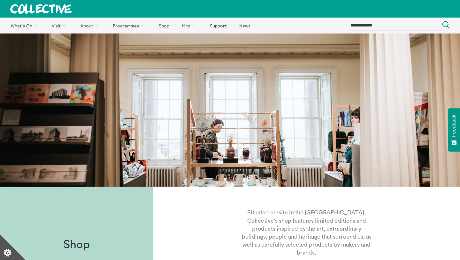 The image size is (460, 260). Describe the element at coordinates (76, 245) in the screenshot. I see `h1: Shop` at that location.